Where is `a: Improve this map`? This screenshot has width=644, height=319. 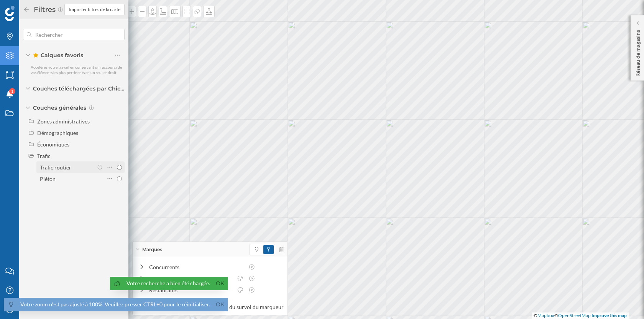 a: Improve this map is located at coordinates (609, 315).